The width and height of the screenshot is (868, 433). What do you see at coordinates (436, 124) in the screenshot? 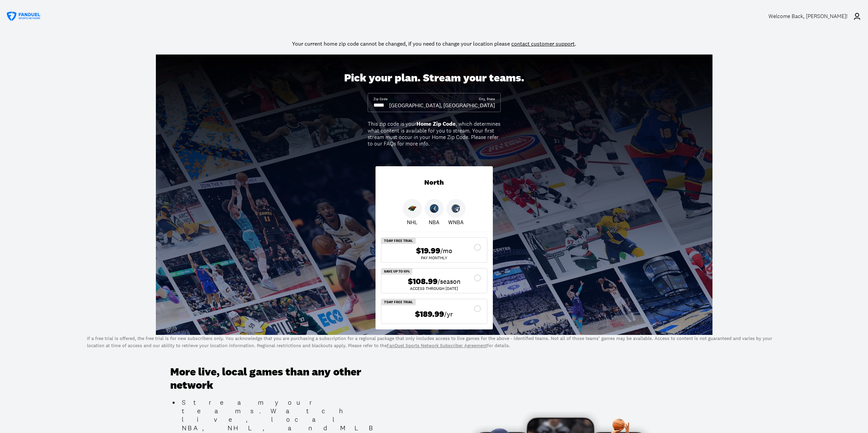
I see `b: Home Zip Code` at bounding box center [436, 124].